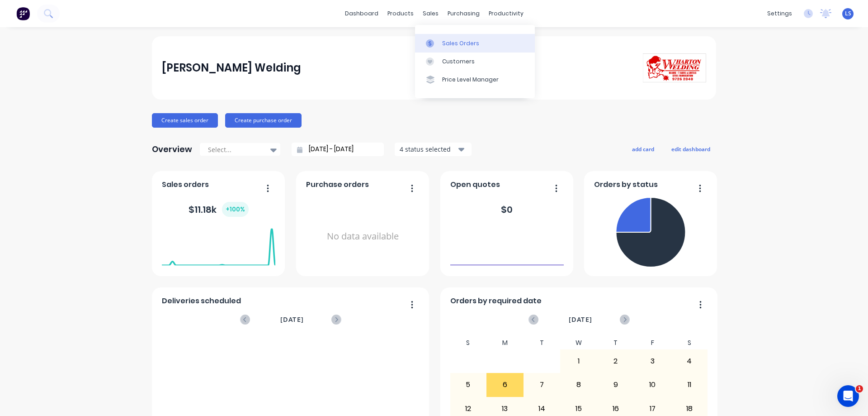 The width and height of the screenshot is (868, 416). Describe the element at coordinates (185, 120) in the screenshot. I see `button: Create sales order` at that location.